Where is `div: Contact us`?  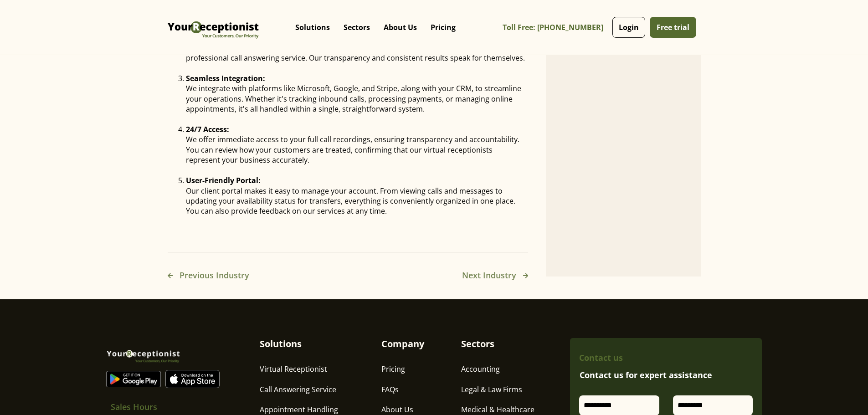
div: Contact us is located at coordinates (601, 357).